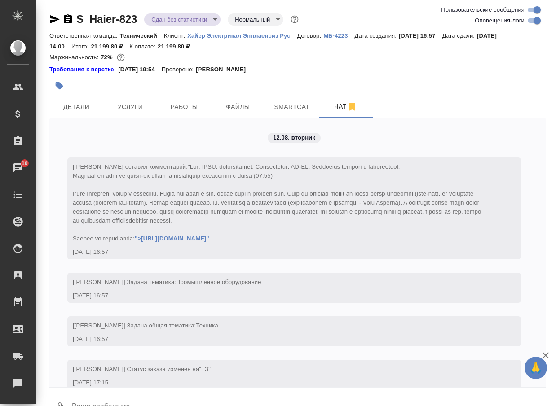 The height and width of the screenshot is (406, 556). What do you see at coordinates (121, 57) in the screenshot?
I see `button: 4880.82 RUB;` at bounding box center [121, 57].